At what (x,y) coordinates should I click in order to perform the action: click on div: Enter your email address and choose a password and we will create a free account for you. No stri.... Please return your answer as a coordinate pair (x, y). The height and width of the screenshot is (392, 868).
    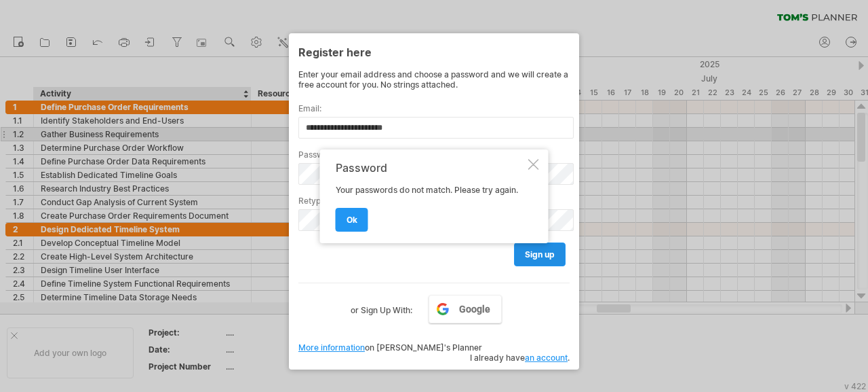
    Looking at the image, I should click on (434, 79).